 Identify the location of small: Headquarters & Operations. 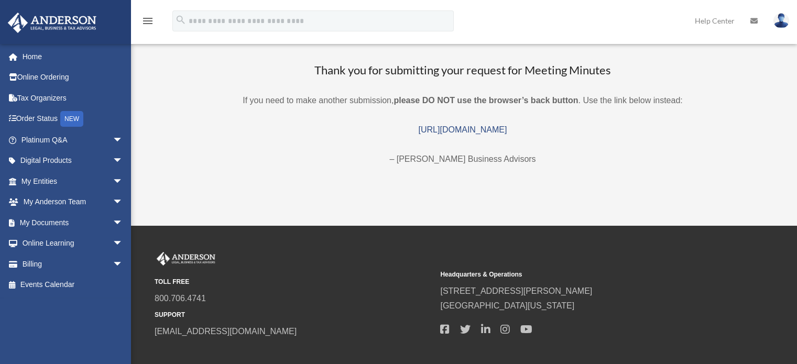
(579, 274).